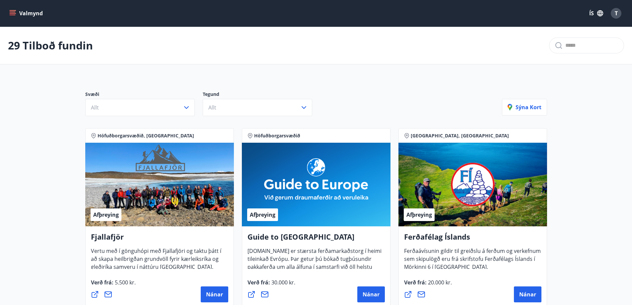 Image resolution: width=632 pixels, height=305 pixels. Describe the element at coordinates (262, 95) in the screenshot. I see `p: Tegund` at that location.